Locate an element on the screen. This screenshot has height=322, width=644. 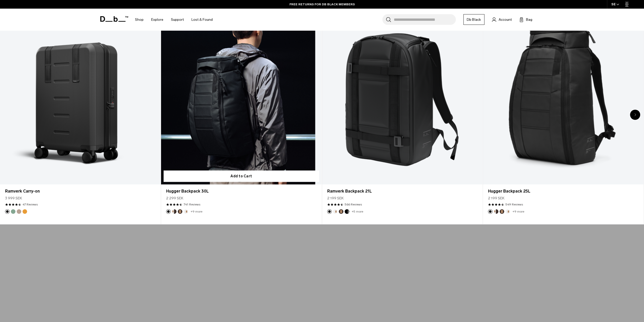
span: 3 999 SEK is located at coordinates (13, 198).